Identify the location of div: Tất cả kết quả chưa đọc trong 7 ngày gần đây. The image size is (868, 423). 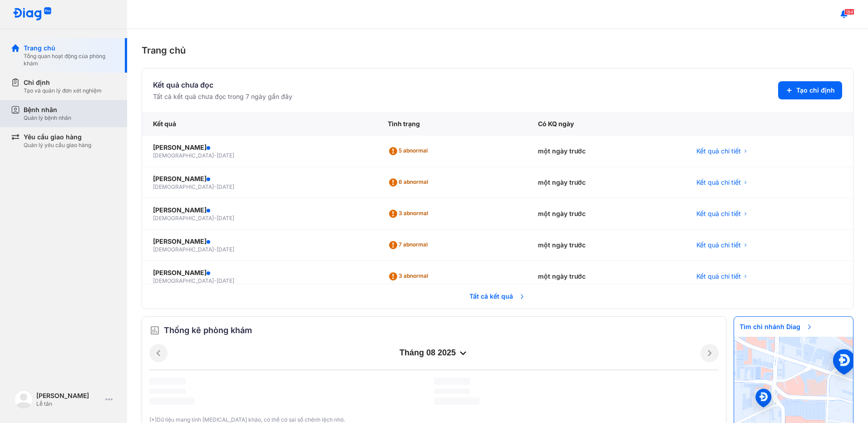
(222, 96).